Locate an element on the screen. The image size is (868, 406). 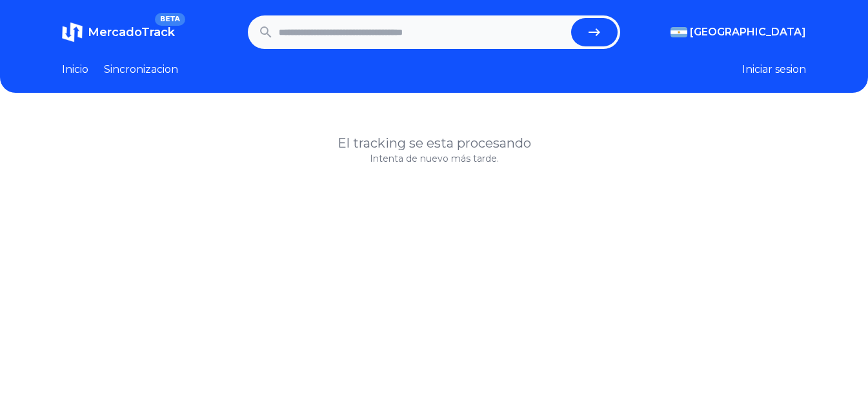
img: Argentina is located at coordinates (679, 32).